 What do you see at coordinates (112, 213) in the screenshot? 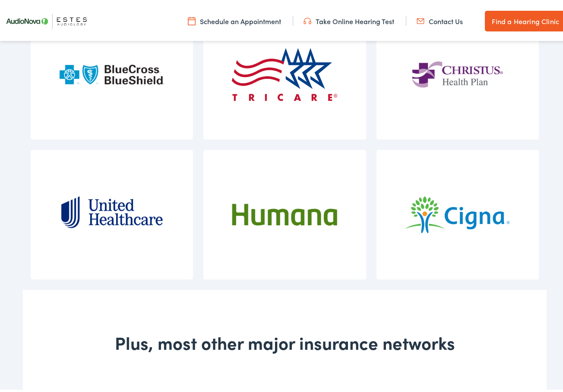
I see `img: united healthcare logo` at bounding box center [112, 213].